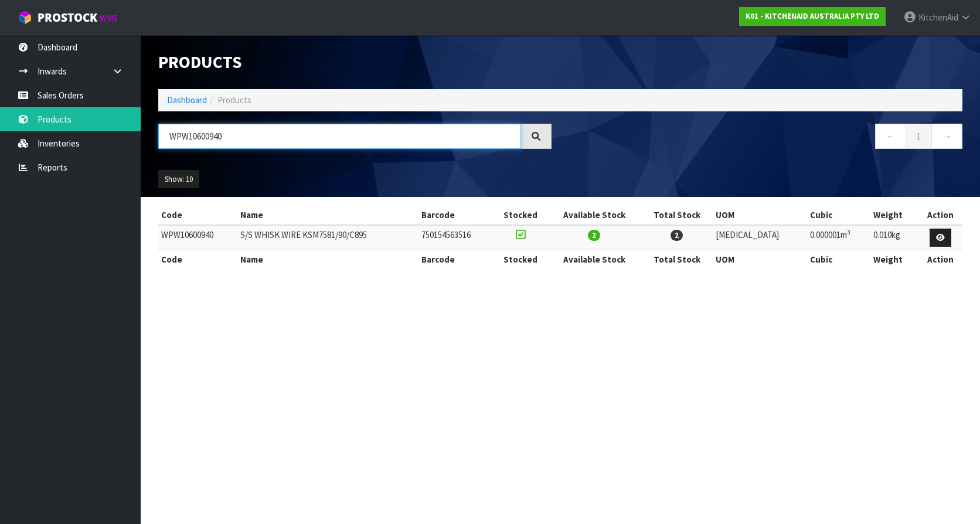 The height and width of the screenshot is (524, 980). Describe the element at coordinates (812, 16) in the screenshot. I see `strong: K01 - KITCHENAID AUSTRALIA PTY LTD` at that location.